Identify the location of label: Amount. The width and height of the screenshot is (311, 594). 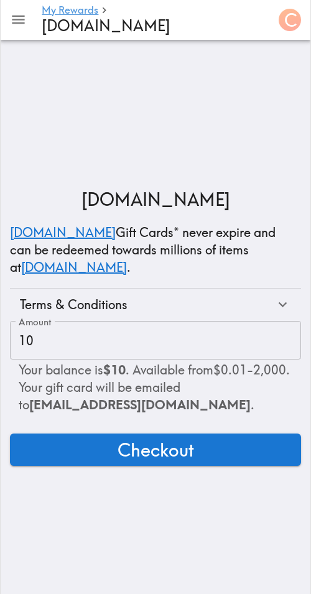
(35, 322).